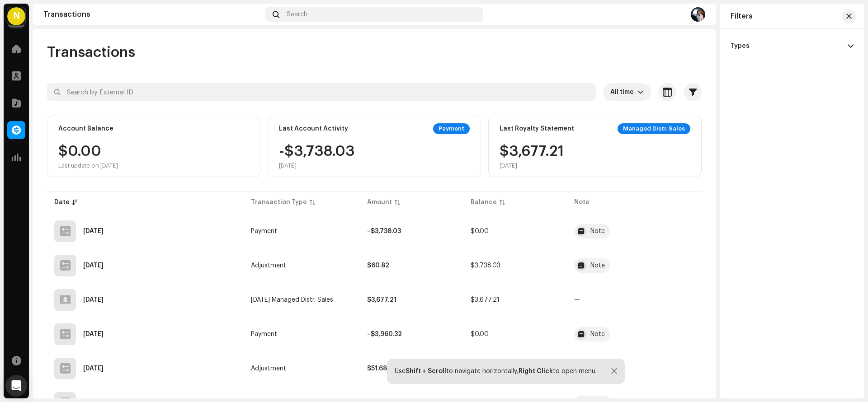 Image resolution: width=868 pixels, height=402 pixels. Describe the element at coordinates (378, 266) in the screenshot. I see `span: $60.82` at that location.